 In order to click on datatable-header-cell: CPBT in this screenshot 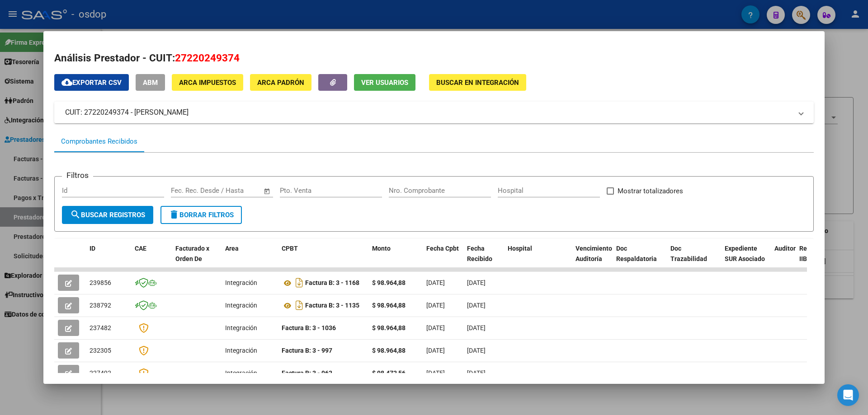, I will do `click(323, 258)`.